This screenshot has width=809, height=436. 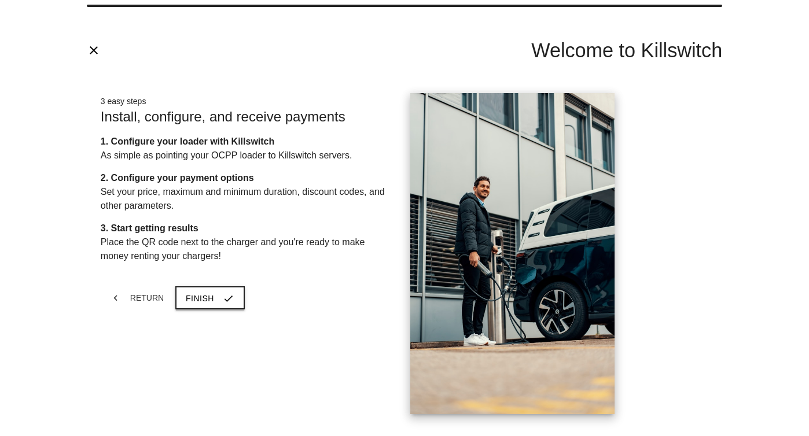 What do you see at coordinates (177, 178) in the screenshot?
I see `font: 2. Configure your payment options` at bounding box center [177, 178].